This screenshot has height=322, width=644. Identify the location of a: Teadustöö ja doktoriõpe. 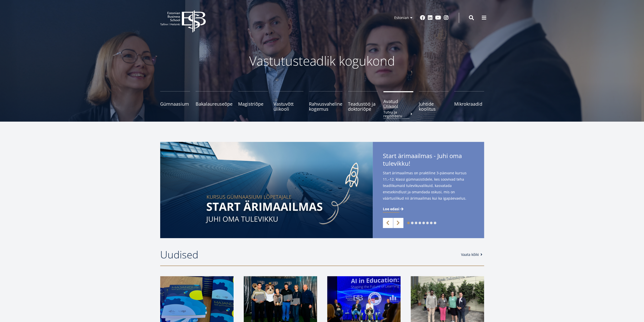
(363, 101).